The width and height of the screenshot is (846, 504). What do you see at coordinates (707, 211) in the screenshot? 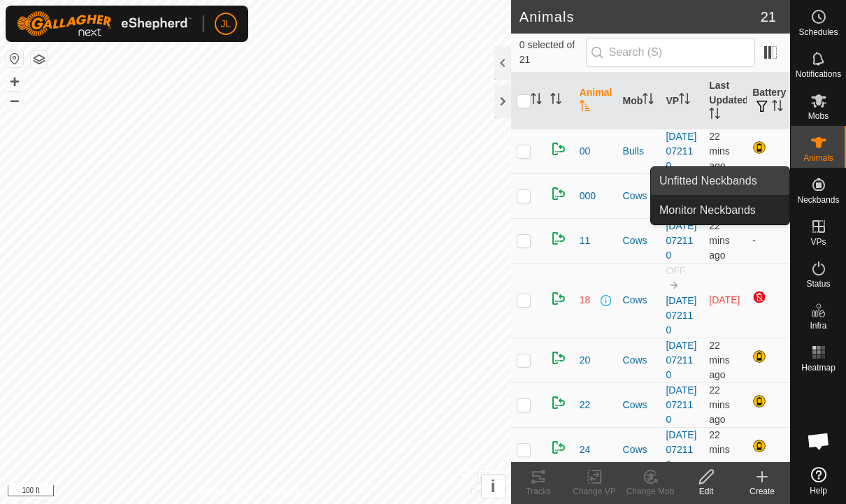
I see `span: Monitor Neckbands` at bounding box center [707, 211].